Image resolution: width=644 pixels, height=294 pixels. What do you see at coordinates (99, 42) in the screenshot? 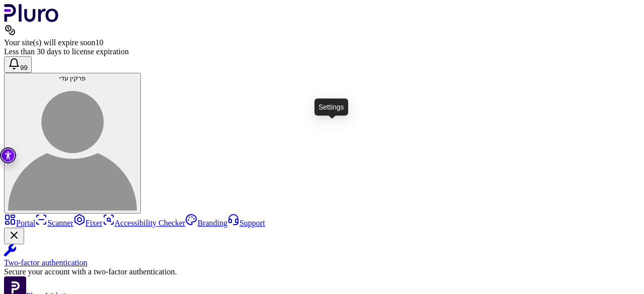
I see `span: 10` at bounding box center [99, 42].